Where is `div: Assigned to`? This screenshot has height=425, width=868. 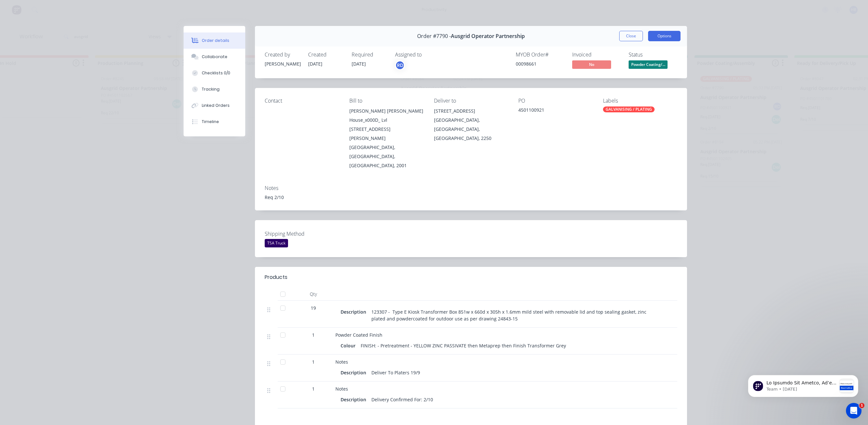 div: Assigned to is located at coordinates (428, 54).